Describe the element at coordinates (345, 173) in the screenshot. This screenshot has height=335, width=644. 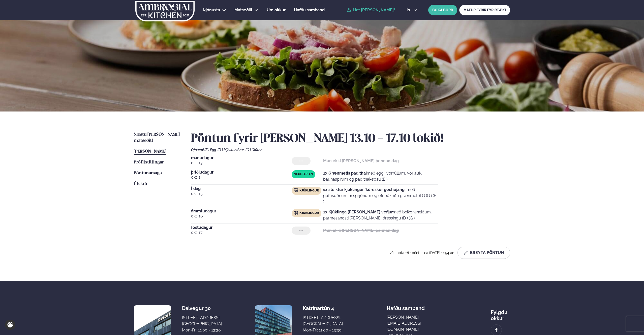
I see `strong: 1x Grænmetis pad thai` at that location.